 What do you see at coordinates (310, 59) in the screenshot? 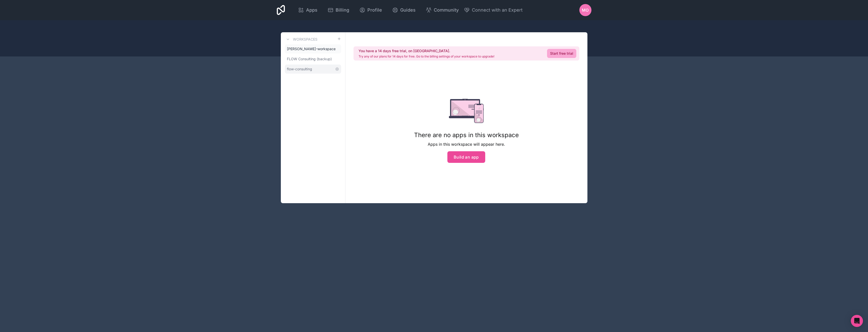
I see `span: FLOW Consulting (backup)` at bounding box center [310, 59].